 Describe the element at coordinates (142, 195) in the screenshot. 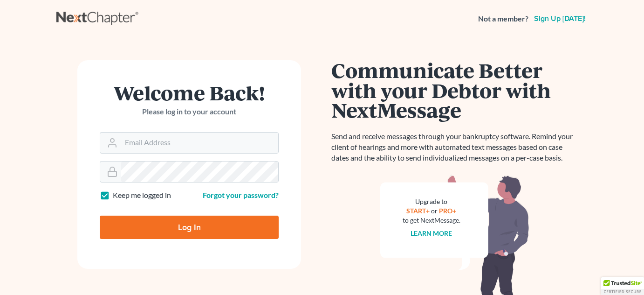

I see `label: Keep me logged in` at that location.